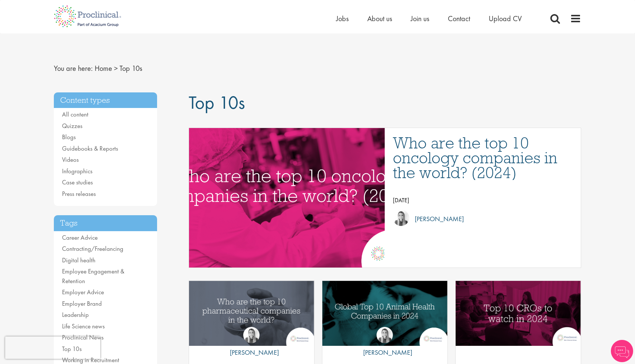  I want to click on span: About us, so click(379, 19).